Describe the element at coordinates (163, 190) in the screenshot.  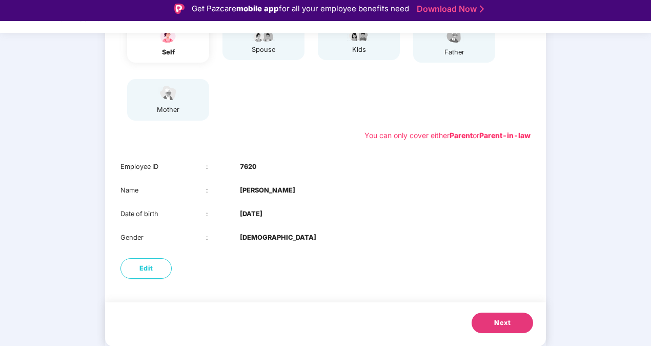
I see `div: Name` at that location.